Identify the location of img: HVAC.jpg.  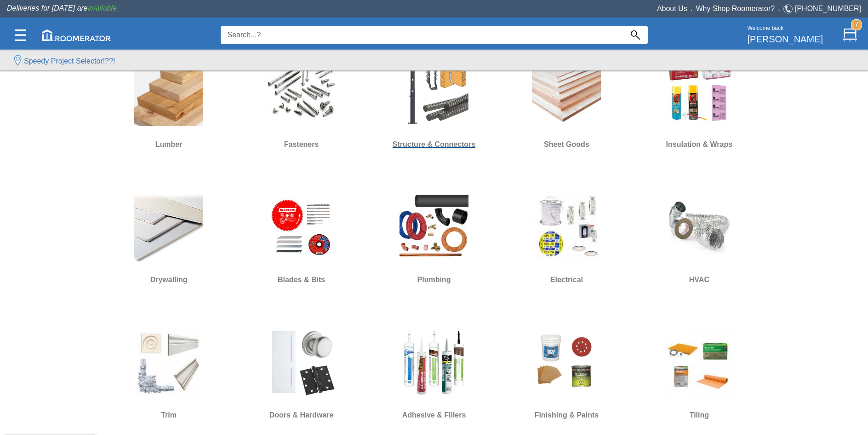
(700, 227).